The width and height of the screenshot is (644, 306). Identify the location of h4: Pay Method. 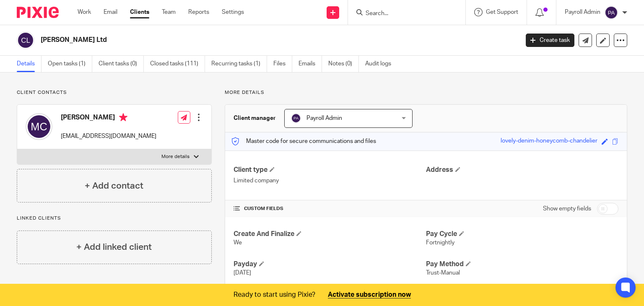
(522, 264).